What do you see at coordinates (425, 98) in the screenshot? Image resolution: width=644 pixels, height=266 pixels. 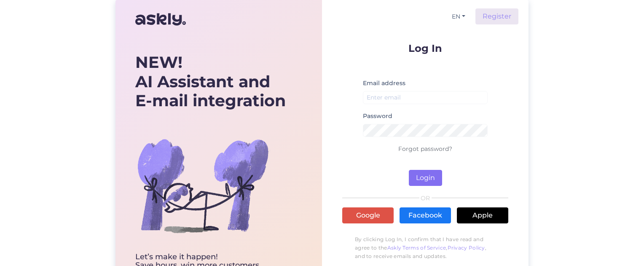 I see `input: Enter email` at bounding box center [425, 98].